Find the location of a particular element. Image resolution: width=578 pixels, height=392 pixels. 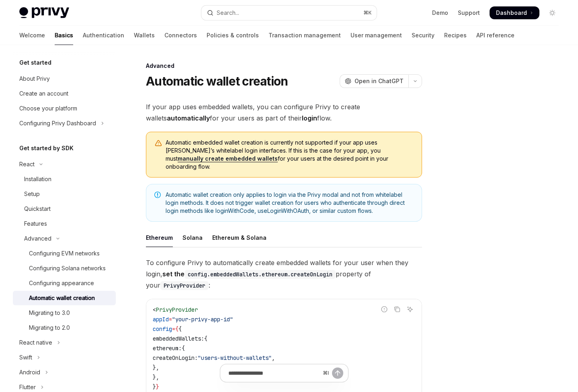

a: Migrating to 2.0 is located at coordinates (64, 328).